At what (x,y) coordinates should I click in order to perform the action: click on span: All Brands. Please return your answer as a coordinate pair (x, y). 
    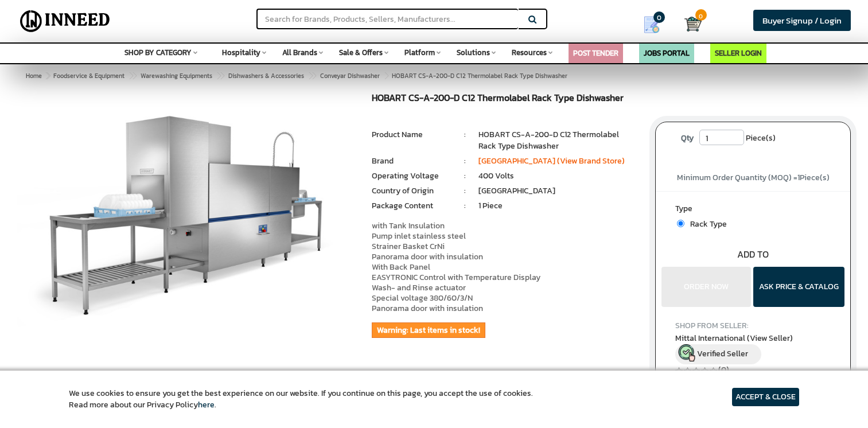
    Looking at the image, I should click on (300, 52).